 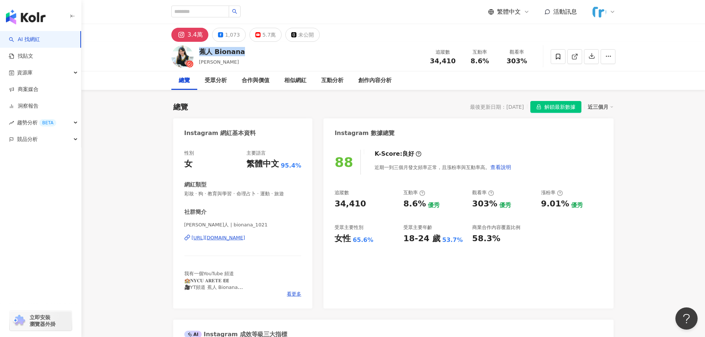 What do you see at coordinates (422, 239) in the screenshot?
I see `div: 18-24 歲` at bounding box center [422, 239].